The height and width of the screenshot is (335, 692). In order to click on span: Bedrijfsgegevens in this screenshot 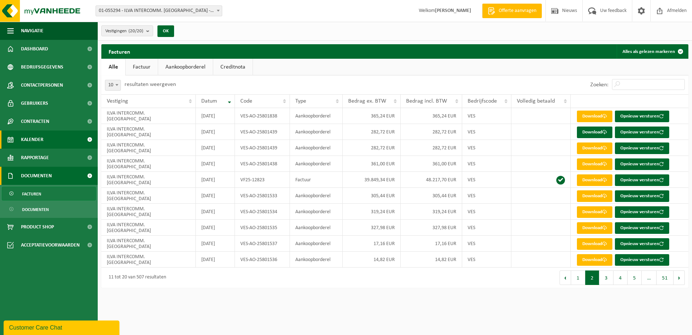, I will do `click(42, 67)`.